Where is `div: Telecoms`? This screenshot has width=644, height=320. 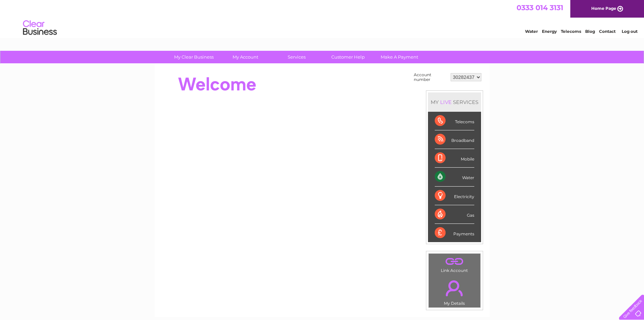
div: Telecoms is located at coordinates (454, 121).